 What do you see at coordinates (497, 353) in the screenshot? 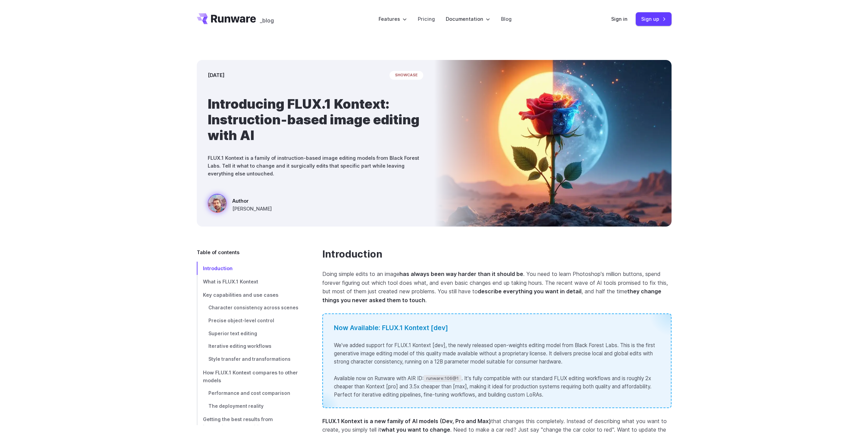
I see `p: We've added support for FLUX.1 Kontext [dev], the newly released open-weights editing model from ...` at bounding box center [497, 353].